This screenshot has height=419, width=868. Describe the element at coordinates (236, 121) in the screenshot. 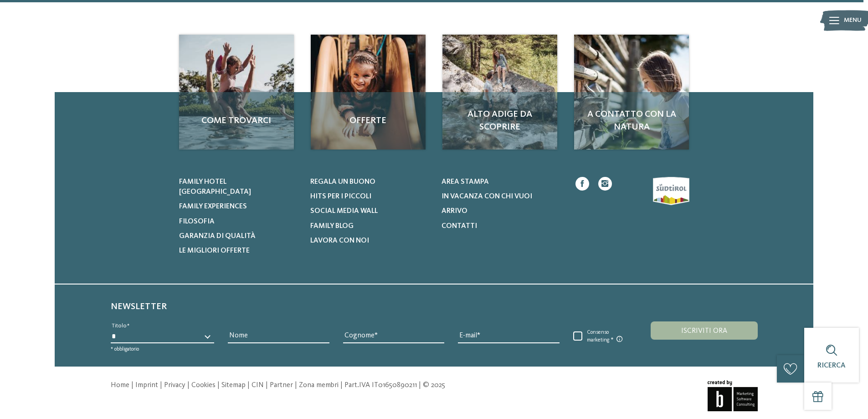

I see `span: Come trovarci` at that location.